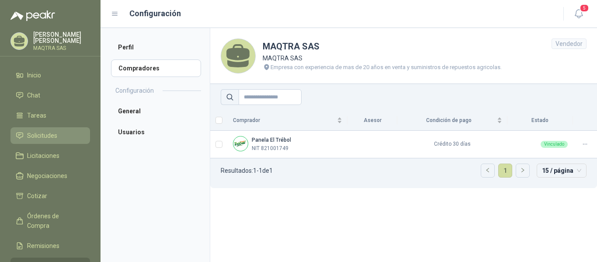 The image size is (597, 262). Describe the element at coordinates (540, 120) in the screenshot. I see `th: Estado` at that location.